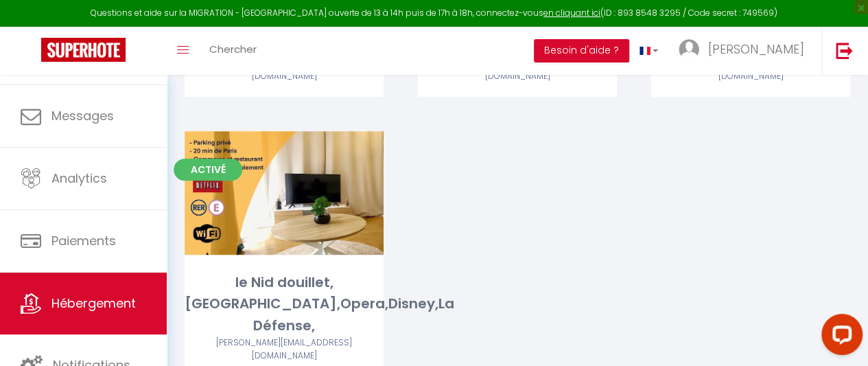 This screenshot has height=366, width=868. Describe the element at coordinates (94, 303) in the screenshot. I see `span: Hébergement` at that location.